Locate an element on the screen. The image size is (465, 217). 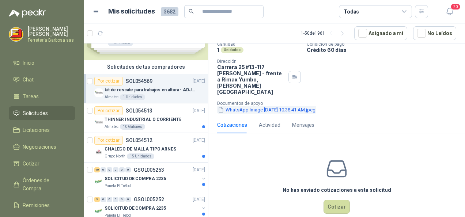
p: SOL054569 is located at coordinates (139, 81).